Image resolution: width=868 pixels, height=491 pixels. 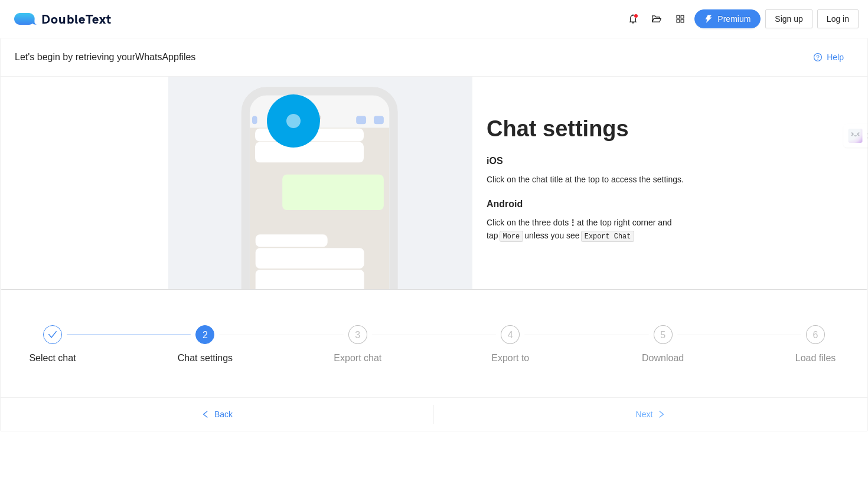 I want to click on button: folder-open, so click(x=657, y=19).